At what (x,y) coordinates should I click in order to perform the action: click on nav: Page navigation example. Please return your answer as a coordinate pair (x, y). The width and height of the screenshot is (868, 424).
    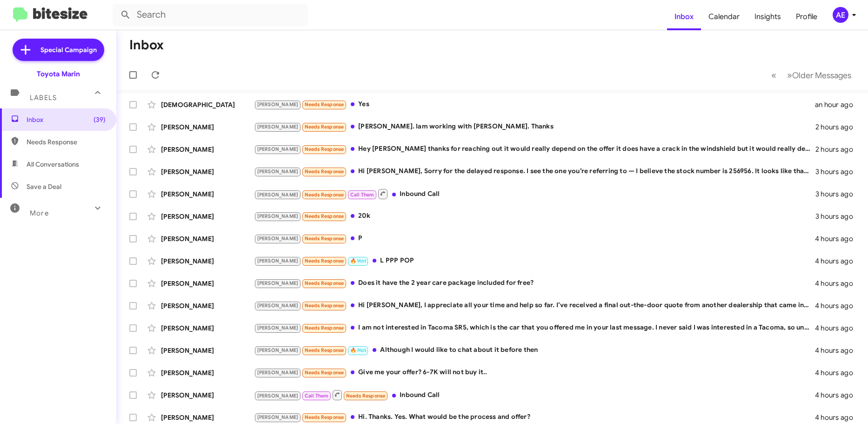
    Looking at the image, I should click on (812, 75).